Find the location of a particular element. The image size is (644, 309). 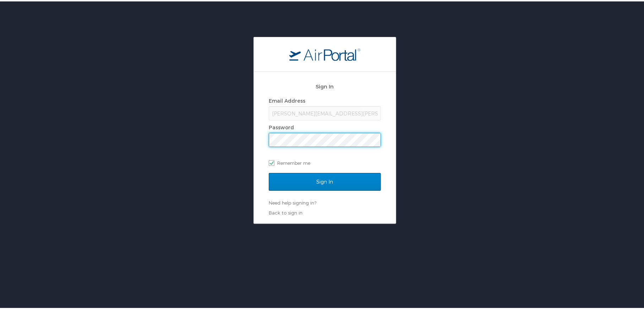

label: Password is located at coordinates (281, 126).